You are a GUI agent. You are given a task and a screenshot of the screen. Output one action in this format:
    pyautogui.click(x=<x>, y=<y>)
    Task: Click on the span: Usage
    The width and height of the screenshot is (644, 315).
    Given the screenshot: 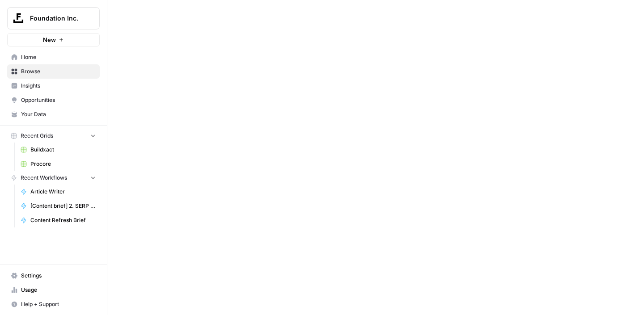 What is the action you would take?
    pyautogui.click(x=58, y=290)
    